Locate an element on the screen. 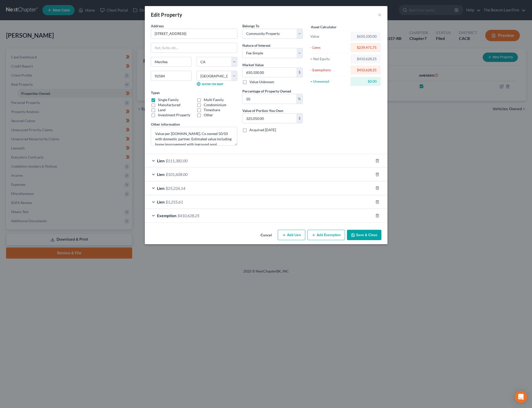 This screenshot has height=408, width=532. label: Condominium is located at coordinates (215, 105).